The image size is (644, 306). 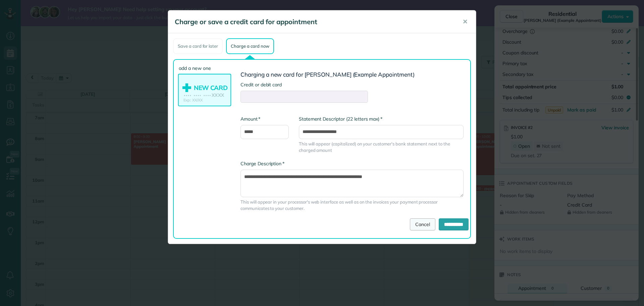 I want to click on label: add a new one, so click(x=205, y=68).